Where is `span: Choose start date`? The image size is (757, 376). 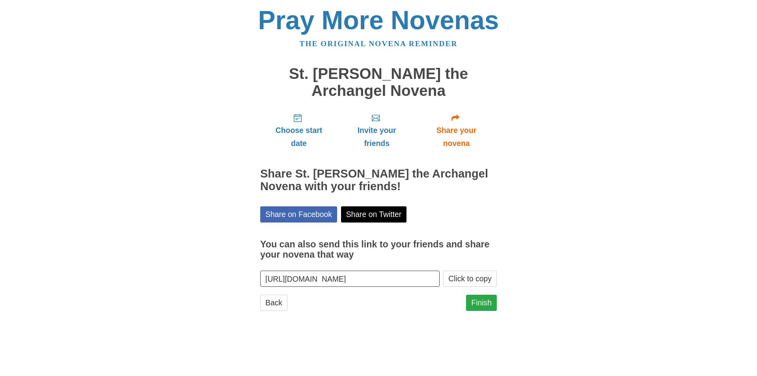 span: Choose start date is located at coordinates (299, 137).